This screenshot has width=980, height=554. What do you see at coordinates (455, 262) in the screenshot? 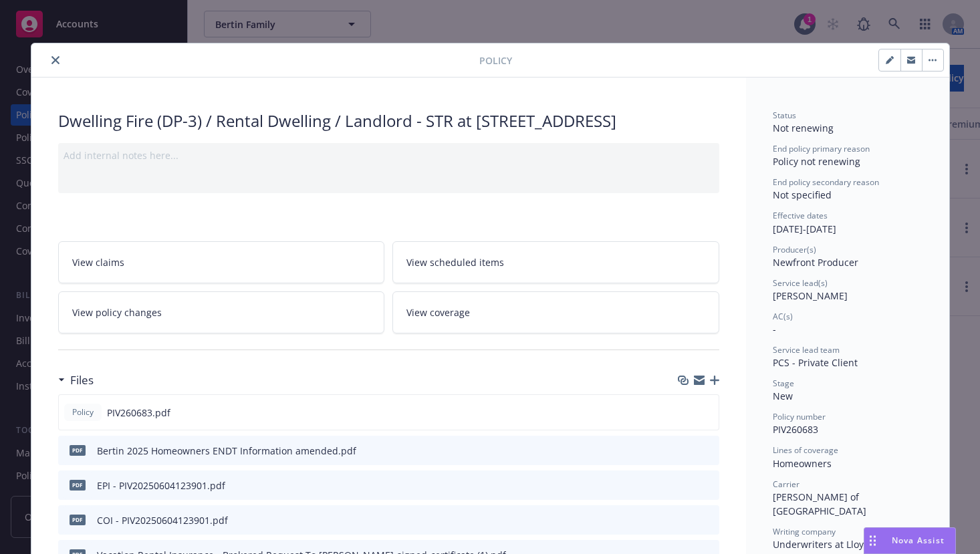
I see `span: View scheduled items` at bounding box center [455, 262].